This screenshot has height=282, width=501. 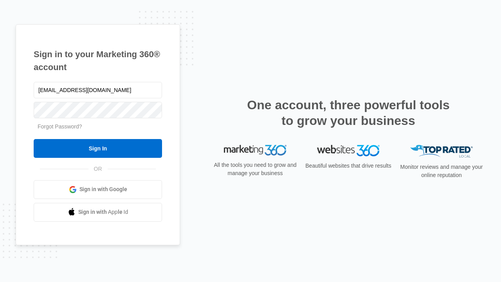 What do you see at coordinates (60, 126) in the screenshot?
I see `a: Forgot Password?` at bounding box center [60, 126].